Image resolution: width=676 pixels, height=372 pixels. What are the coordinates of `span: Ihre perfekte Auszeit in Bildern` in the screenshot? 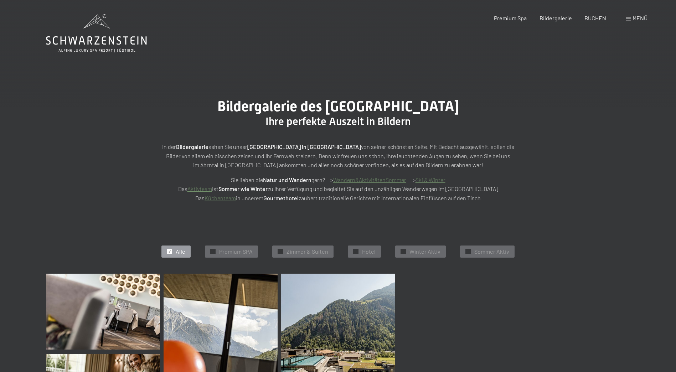 It's located at (338, 121).